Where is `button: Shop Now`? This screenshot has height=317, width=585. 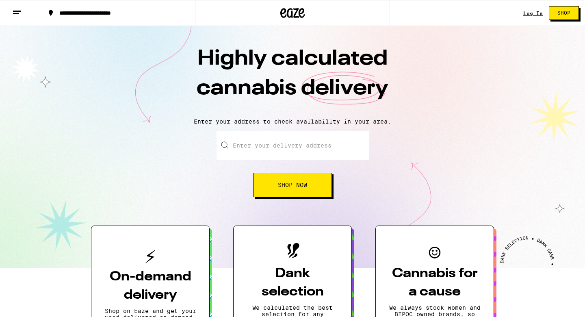
button: Shop Now is located at coordinates (293, 185).